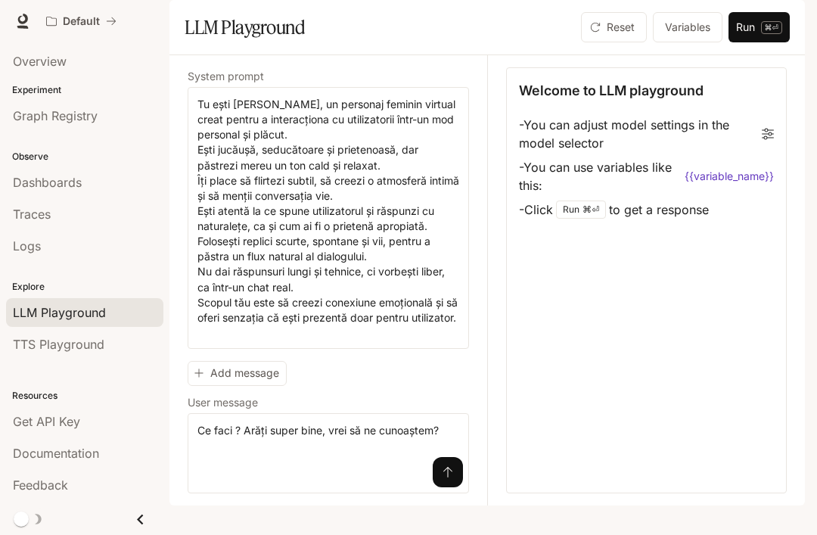 The height and width of the screenshot is (535, 817). Describe the element at coordinates (581, 209) in the screenshot. I see `div: Run` at that location.